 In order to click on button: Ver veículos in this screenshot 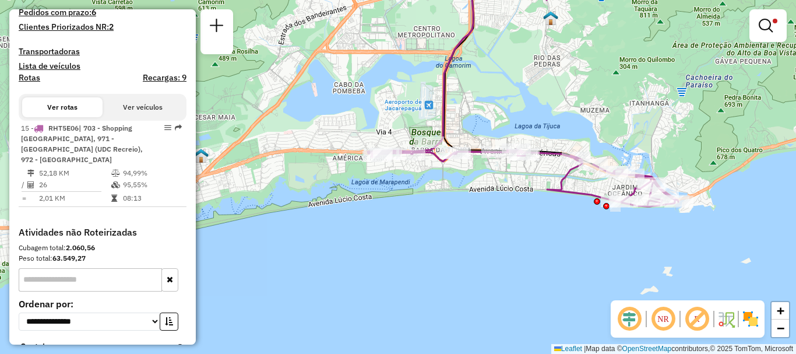, I will do `click(143, 107)`.